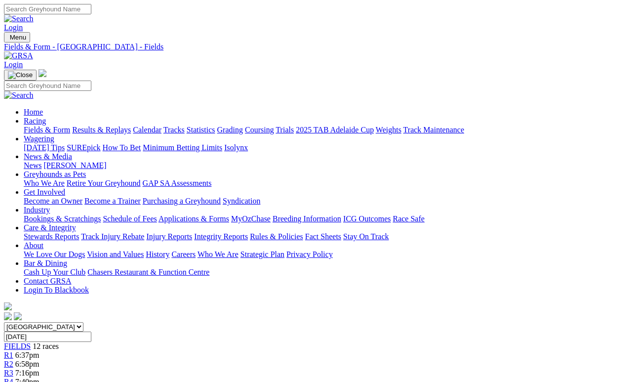  Describe the element at coordinates (326, 148) in the screenshot. I see `div: Wagering` at that location.